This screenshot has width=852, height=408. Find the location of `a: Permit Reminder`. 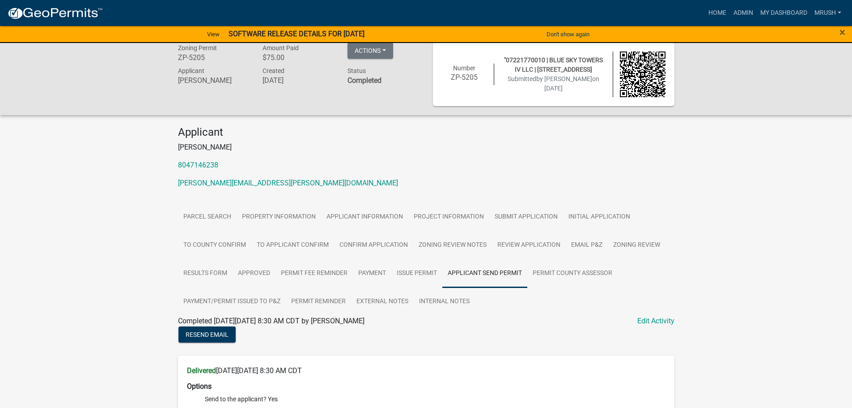

a: Permit Reminder is located at coordinates (318, 301).